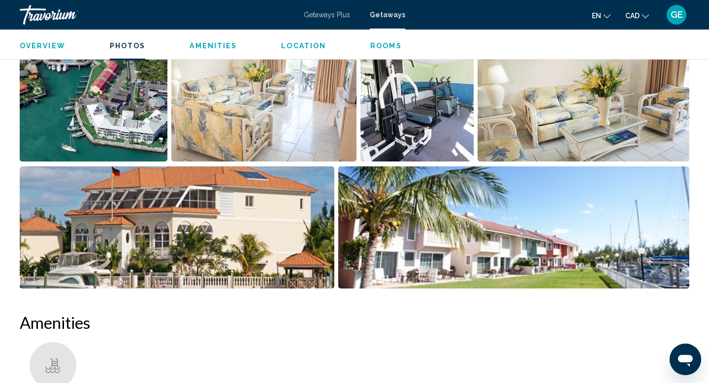  Describe the element at coordinates (355, 323) in the screenshot. I see `h2: Amenities` at that location.